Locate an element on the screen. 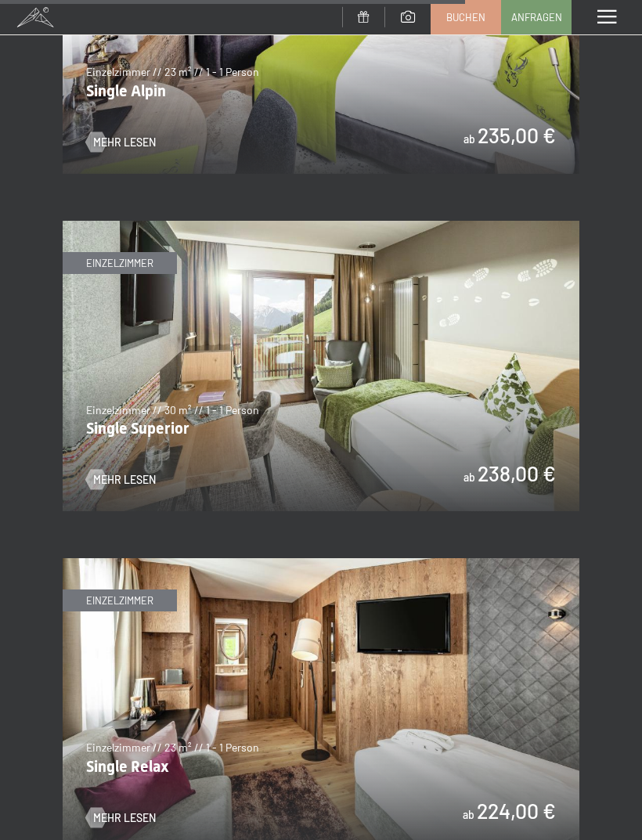 This screenshot has width=642, height=840. a: Single Relax is located at coordinates (321, 564).